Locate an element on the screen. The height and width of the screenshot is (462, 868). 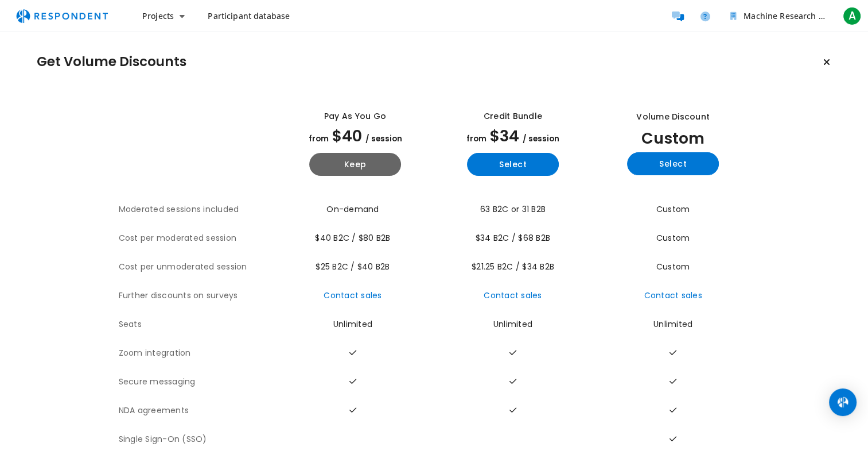
div: Open Intercom Messenger is located at coordinates (843, 402).